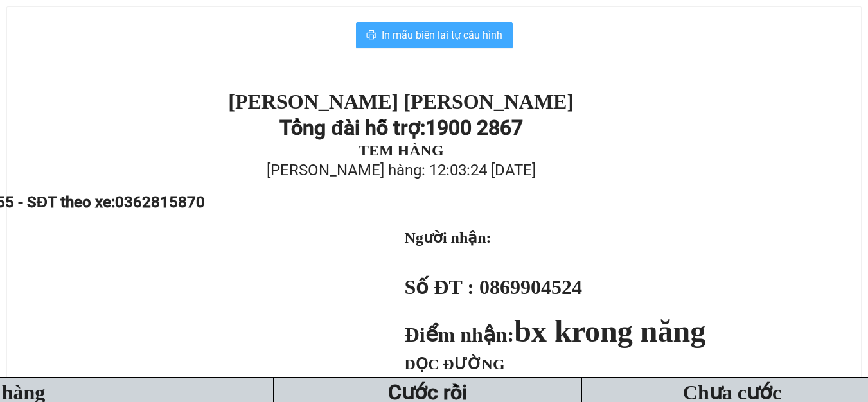 The image size is (868, 402). What do you see at coordinates (434, 35) in the screenshot?
I see `button: printerIn mẫu biên lai tự cấu hình` at bounding box center [434, 35].